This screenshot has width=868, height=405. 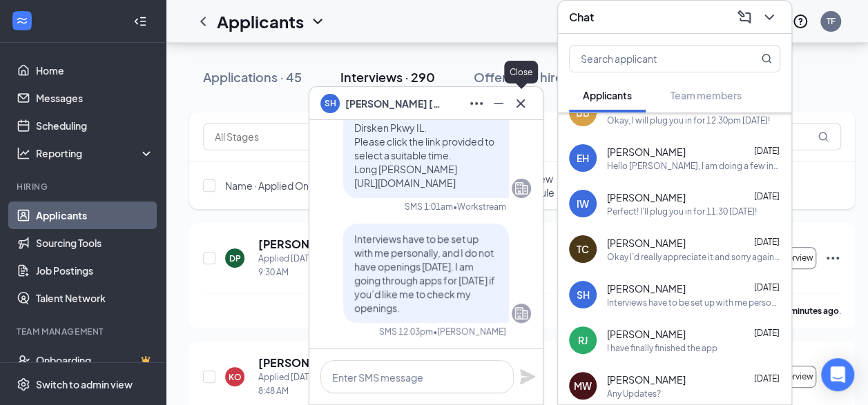 I want to click on input: Search applicant, so click(x=651, y=59).